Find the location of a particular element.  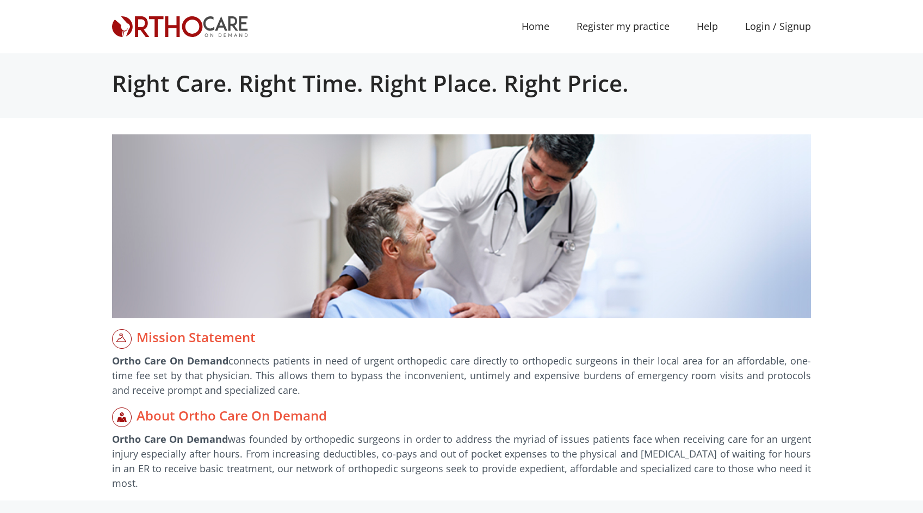

img: mission icon is located at coordinates (122, 339).